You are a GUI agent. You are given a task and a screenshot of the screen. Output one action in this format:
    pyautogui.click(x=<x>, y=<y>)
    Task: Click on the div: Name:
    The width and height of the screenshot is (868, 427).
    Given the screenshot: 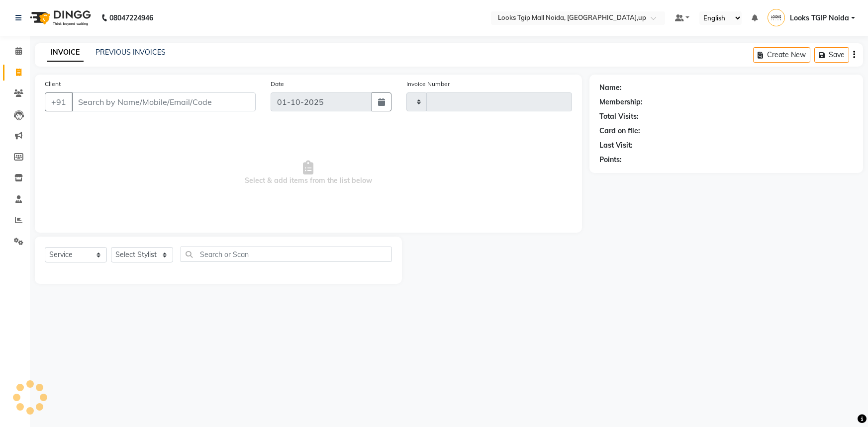 What is the action you would take?
    pyautogui.click(x=610, y=88)
    